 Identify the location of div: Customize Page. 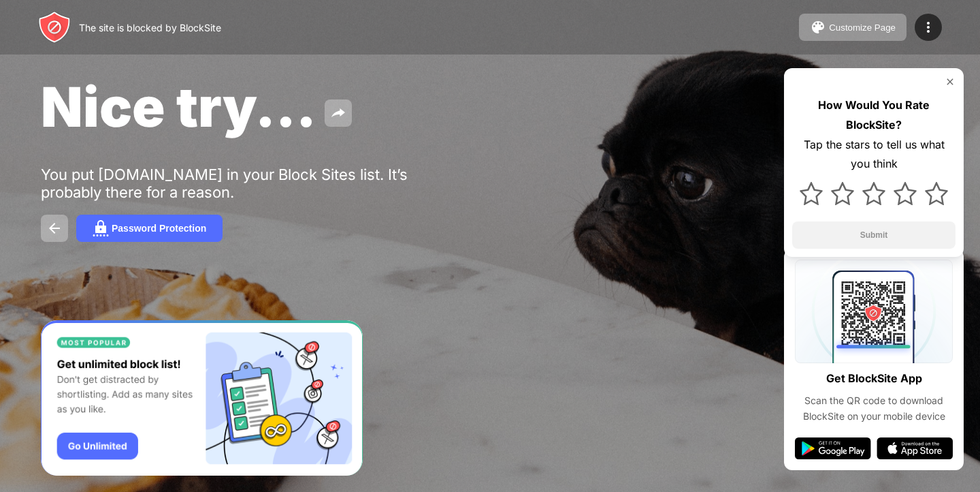
(862, 28).